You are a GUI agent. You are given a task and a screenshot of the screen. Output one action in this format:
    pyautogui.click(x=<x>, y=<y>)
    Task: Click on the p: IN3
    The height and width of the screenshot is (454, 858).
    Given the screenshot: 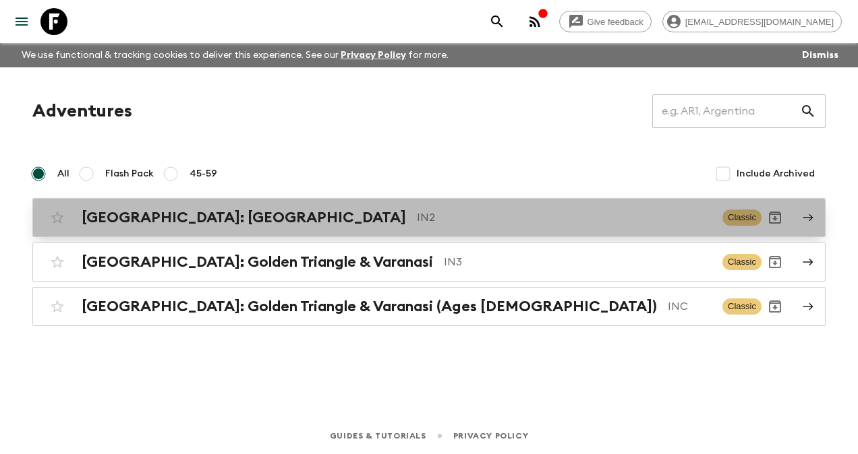 What is the action you would take?
    pyautogui.click(x=577, y=262)
    